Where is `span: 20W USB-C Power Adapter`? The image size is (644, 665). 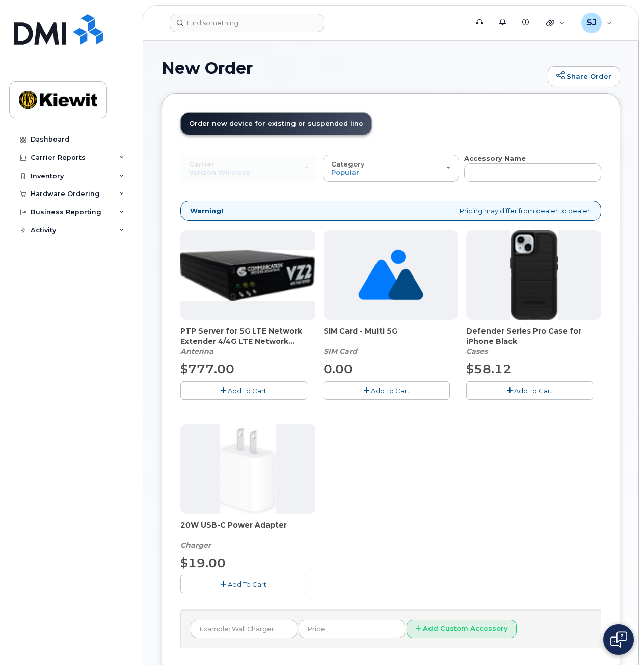
span: 20W USB-C Power Adapter is located at coordinates (248, 530).